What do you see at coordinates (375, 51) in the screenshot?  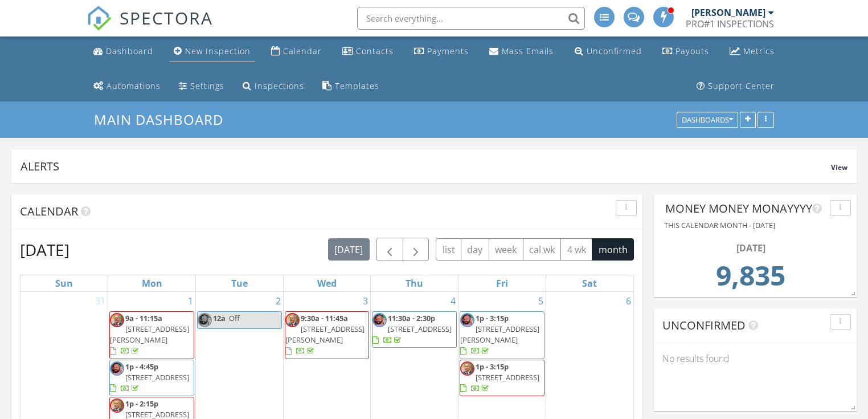 I see `div: Contacts` at bounding box center [375, 51].